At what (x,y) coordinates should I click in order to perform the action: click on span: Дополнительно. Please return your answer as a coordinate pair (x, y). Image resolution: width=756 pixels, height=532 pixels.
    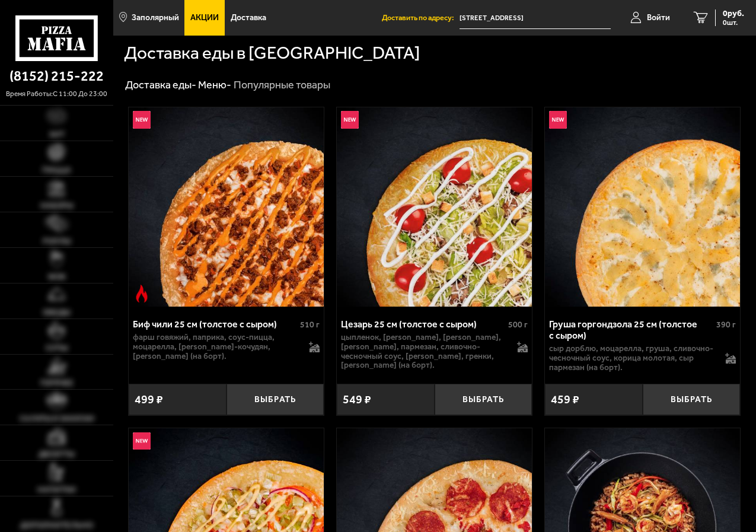
    Looking at the image, I should click on (56, 525).